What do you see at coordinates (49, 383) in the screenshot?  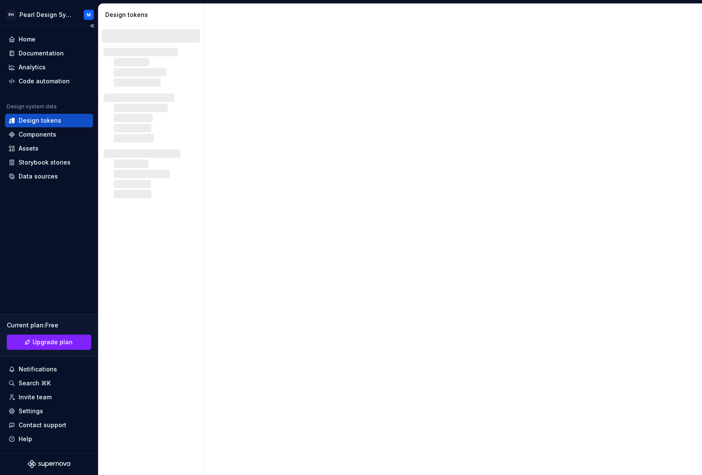 I see `button: Search ⌘K` at bounding box center [49, 383].